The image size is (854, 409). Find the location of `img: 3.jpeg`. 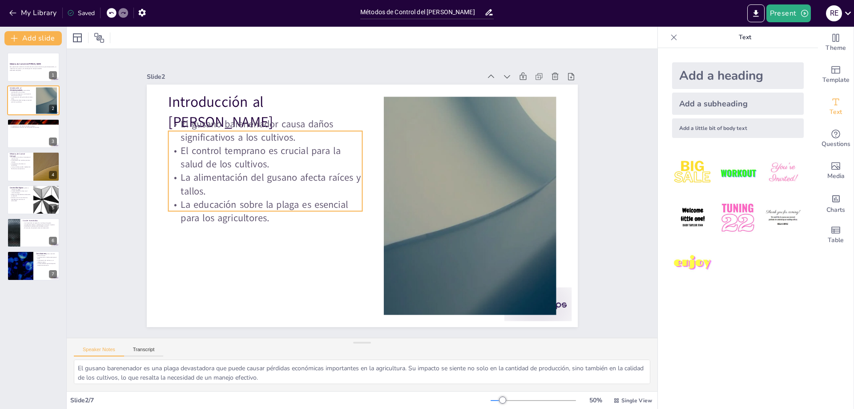

img: 3.jpeg is located at coordinates (783, 173).